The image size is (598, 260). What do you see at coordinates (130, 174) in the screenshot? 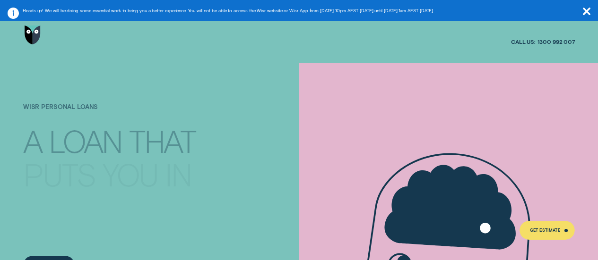
I see `div: YOU` at bounding box center [130, 174].